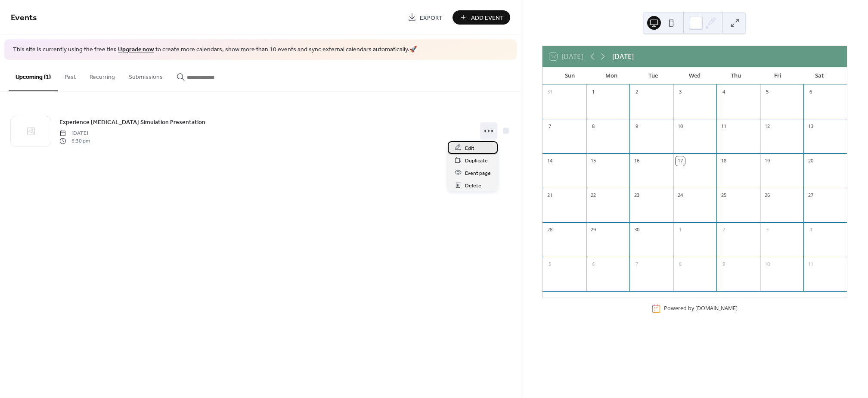 The width and height of the screenshot is (868, 398). Describe the element at coordinates (136, 49) in the screenshot. I see `a: Upgrade now` at that location.